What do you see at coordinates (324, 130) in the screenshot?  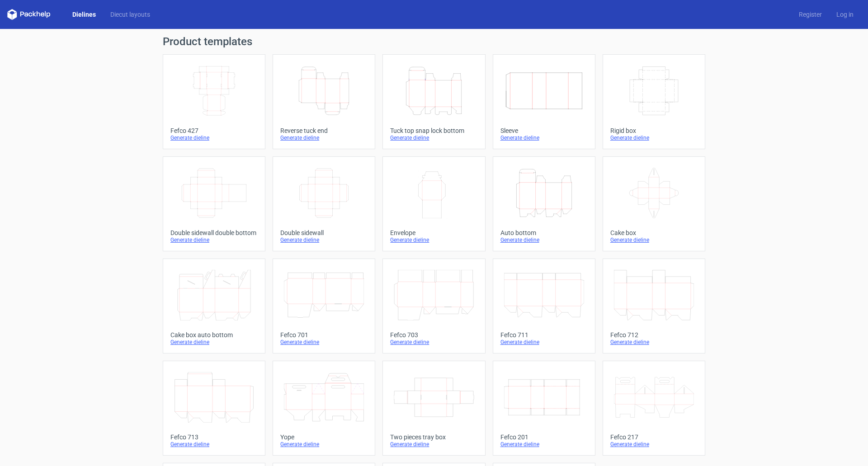 I see `div: Reverse tuck end` at bounding box center [324, 130].